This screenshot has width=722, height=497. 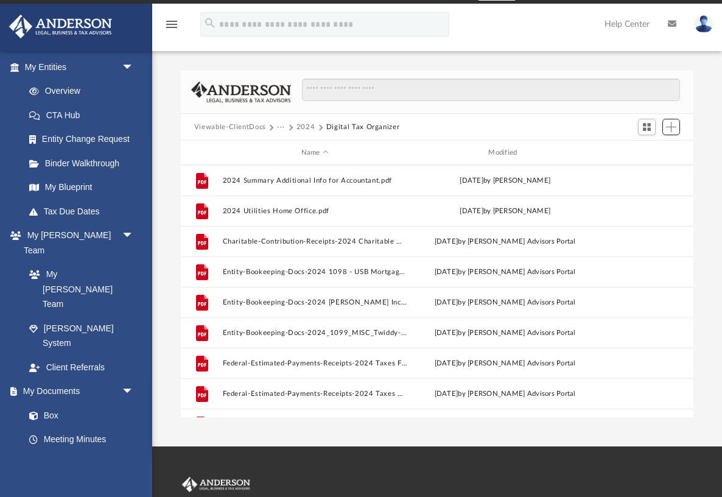 I want to click on a: CTA Hub, so click(x=85, y=115).